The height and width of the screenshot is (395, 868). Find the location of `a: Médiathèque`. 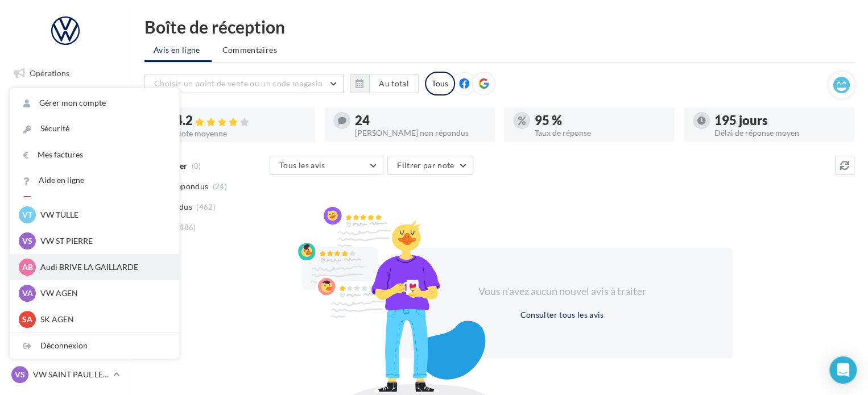

a: Médiathèque is located at coordinates (65, 215).